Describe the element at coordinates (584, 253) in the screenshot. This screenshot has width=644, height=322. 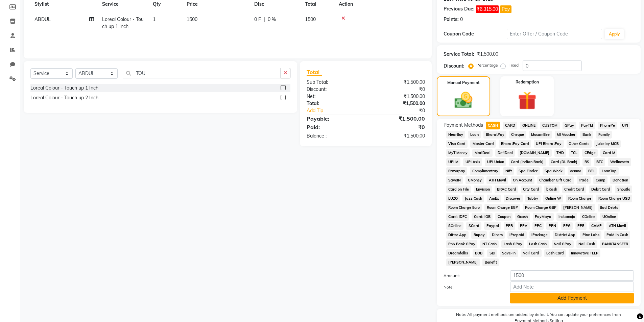
I see `span: Innovative TELR` at that location.